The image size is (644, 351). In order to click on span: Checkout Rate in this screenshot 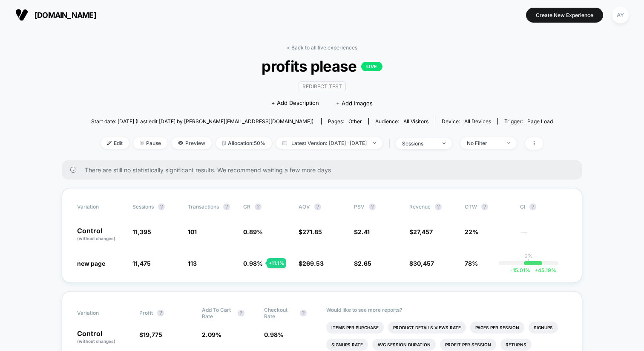, I will do `click(280, 313)`.